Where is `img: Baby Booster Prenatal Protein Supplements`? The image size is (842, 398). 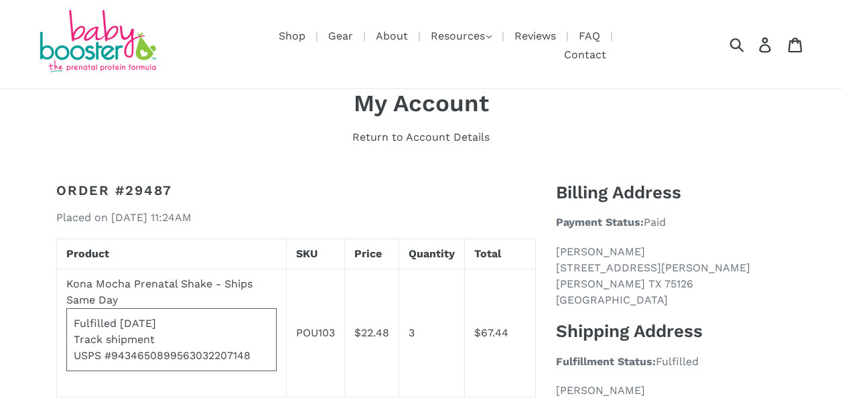
img: Baby Booster Prenatal Protein Supplements is located at coordinates (97, 42).